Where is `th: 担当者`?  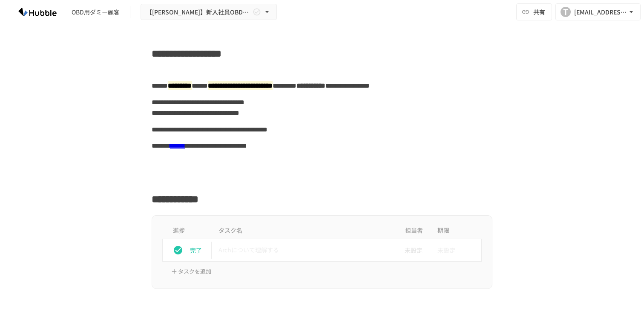 th: 担当者 is located at coordinates (414, 230).